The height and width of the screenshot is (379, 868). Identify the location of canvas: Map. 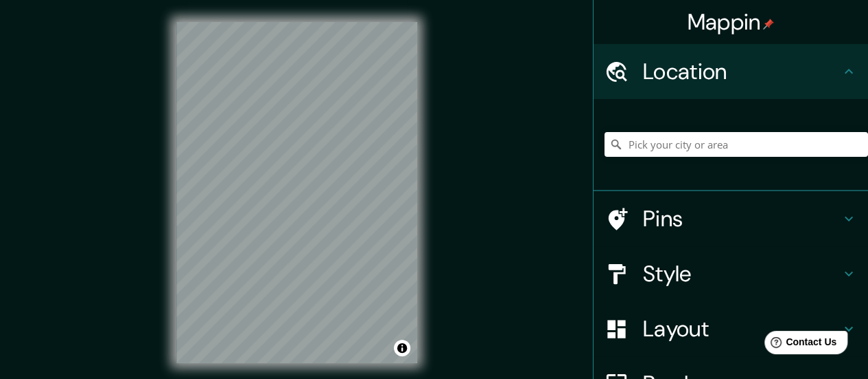
(296, 192).